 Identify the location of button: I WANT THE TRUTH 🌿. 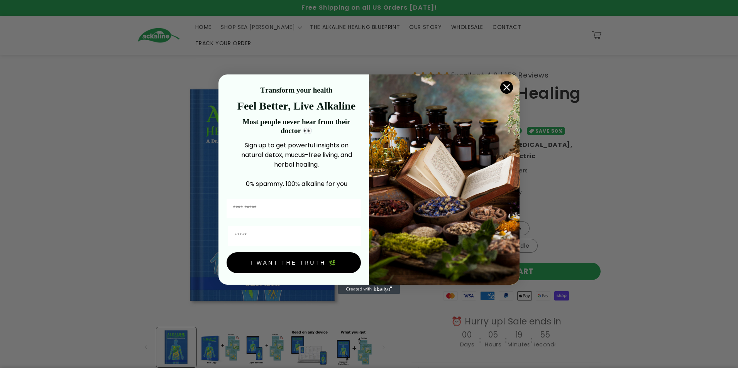
(294, 263).